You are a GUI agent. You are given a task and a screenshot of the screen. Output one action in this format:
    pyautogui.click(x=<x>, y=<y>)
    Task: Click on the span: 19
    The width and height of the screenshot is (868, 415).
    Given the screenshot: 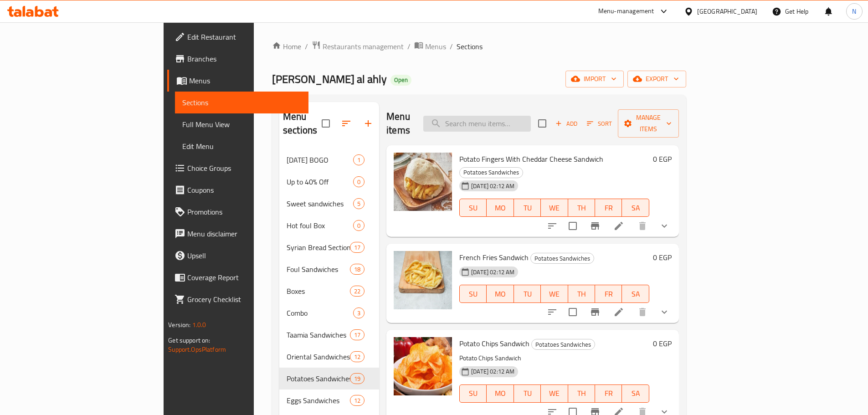 What is the action you would take?
    pyautogui.click(x=358, y=379)
    